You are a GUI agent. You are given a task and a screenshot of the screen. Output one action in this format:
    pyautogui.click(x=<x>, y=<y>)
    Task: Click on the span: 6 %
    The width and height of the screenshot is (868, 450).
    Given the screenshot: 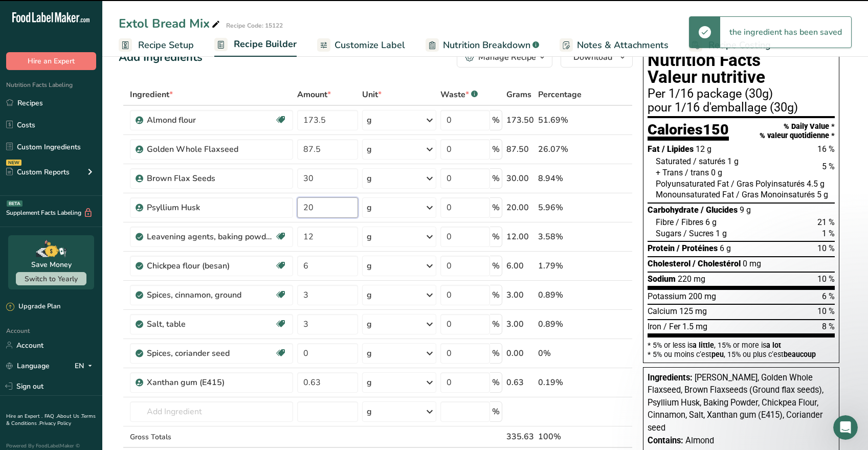 What is the action you would take?
    pyautogui.click(x=828, y=296)
    